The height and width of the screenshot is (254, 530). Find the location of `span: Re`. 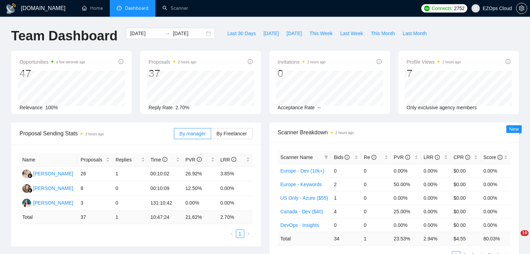

span: Re is located at coordinates (370, 157).